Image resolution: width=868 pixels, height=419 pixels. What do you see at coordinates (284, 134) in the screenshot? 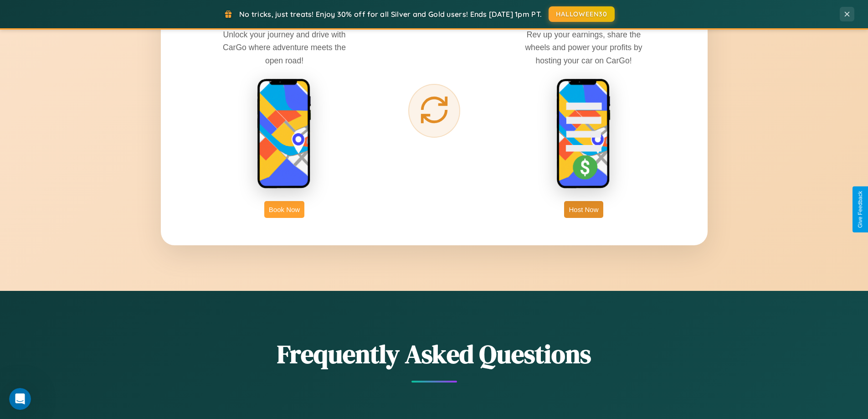
I see `img: rent phone` at bounding box center [284, 134].